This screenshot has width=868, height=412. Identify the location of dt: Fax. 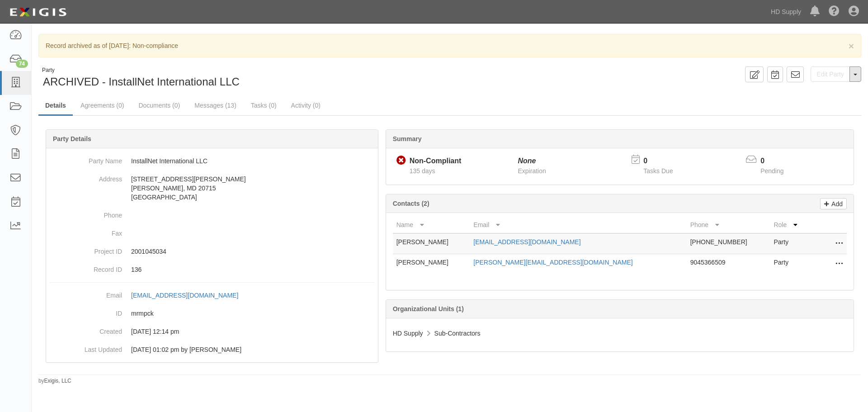
(86, 231).